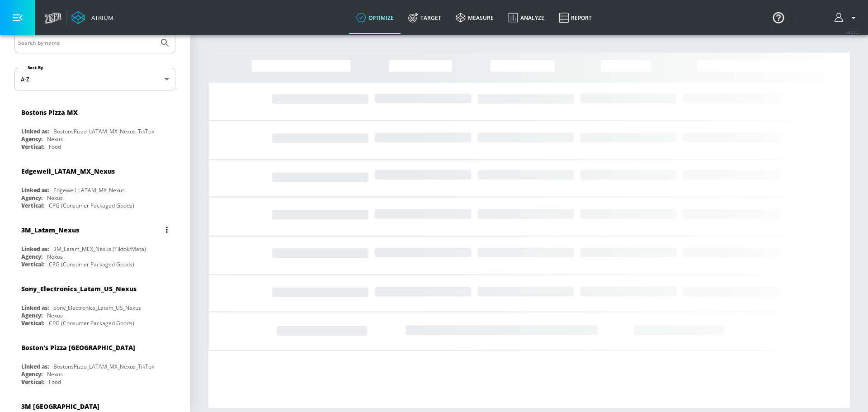 This screenshot has height=412, width=868. I want to click on a: Atrium, so click(92, 17).